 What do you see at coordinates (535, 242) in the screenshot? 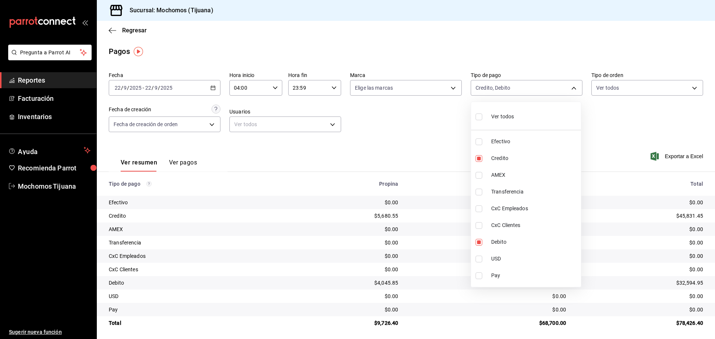
I see `span: Debito` at bounding box center [535, 242].